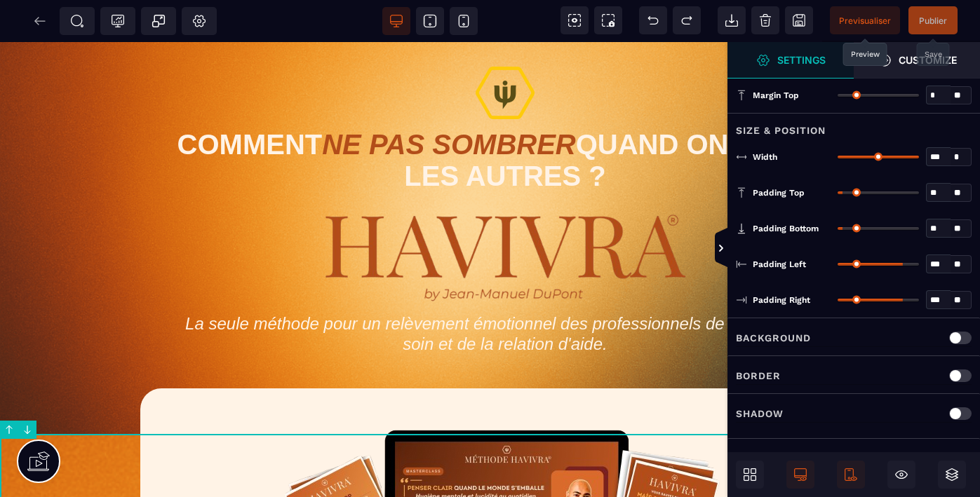 This screenshot has width=980, height=497. Describe the element at coordinates (759, 414) in the screenshot. I see `p: Shadow` at that location.